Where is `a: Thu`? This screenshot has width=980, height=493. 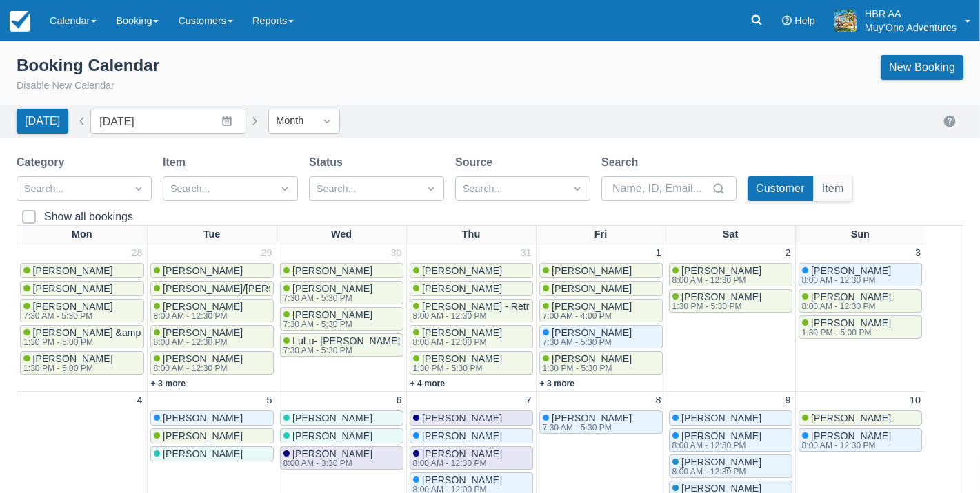
a: Thu is located at coordinates (471, 235).